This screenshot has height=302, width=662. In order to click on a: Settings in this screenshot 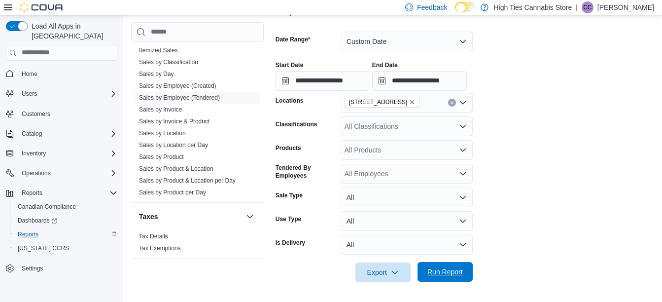, I will do `click(32, 268)`.